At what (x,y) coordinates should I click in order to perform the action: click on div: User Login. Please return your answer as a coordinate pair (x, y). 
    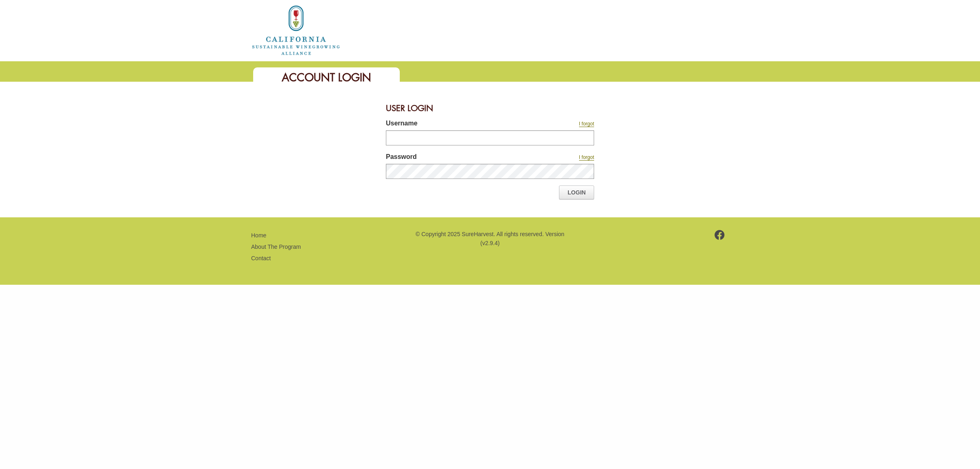
    Looking at the image, I should click on (490, 109).